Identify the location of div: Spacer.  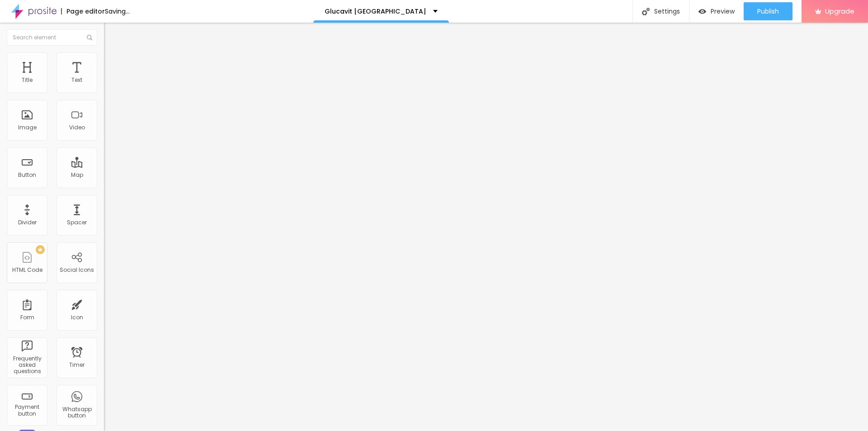
(77, 222).